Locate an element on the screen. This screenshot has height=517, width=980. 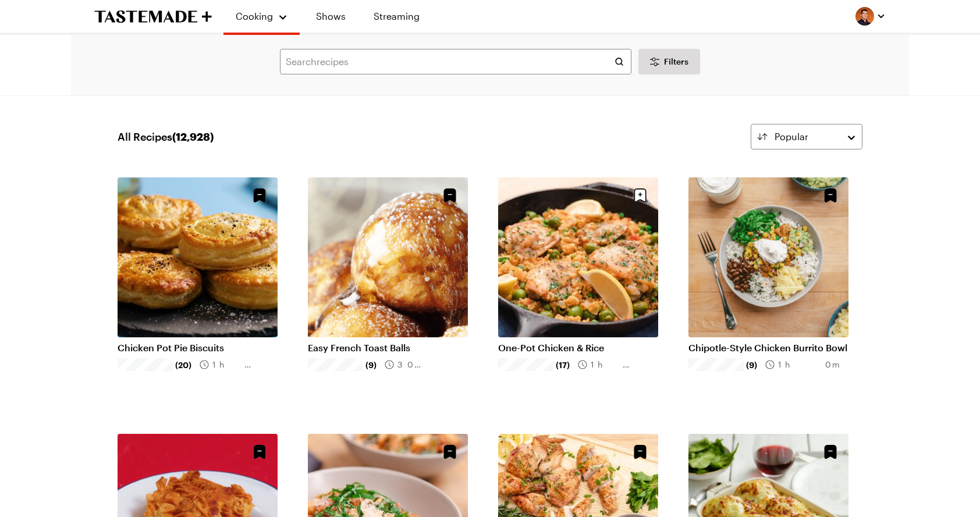
span: Filters is located at coordinates (676, 62).